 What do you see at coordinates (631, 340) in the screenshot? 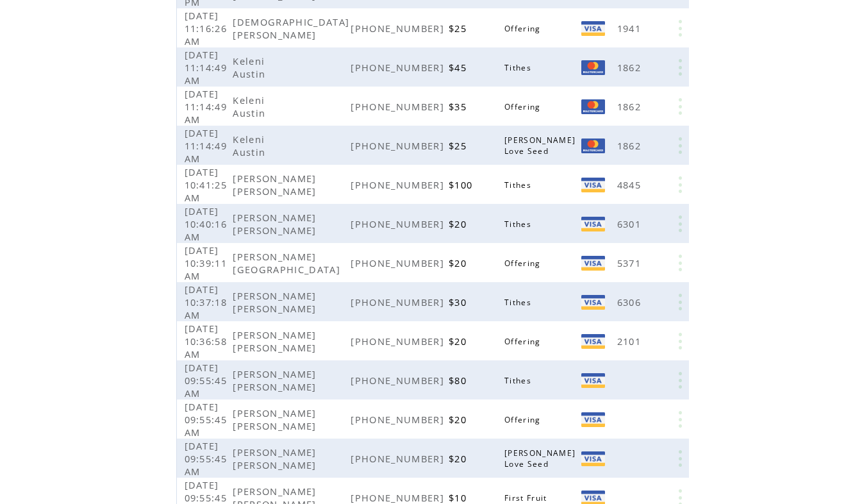
I see `span: 2101` at bounding box center [631, 340].